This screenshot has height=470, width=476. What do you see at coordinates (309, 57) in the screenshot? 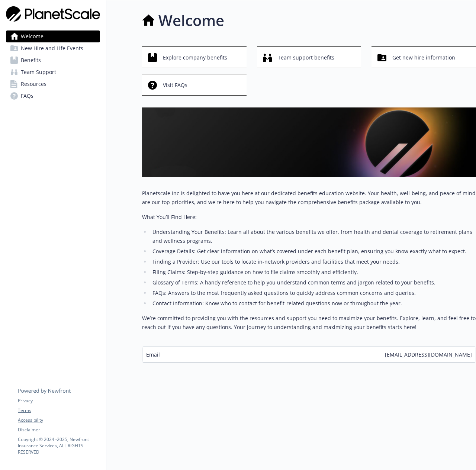
I see `button: Team support benefits` at bounding box center [309, 57].